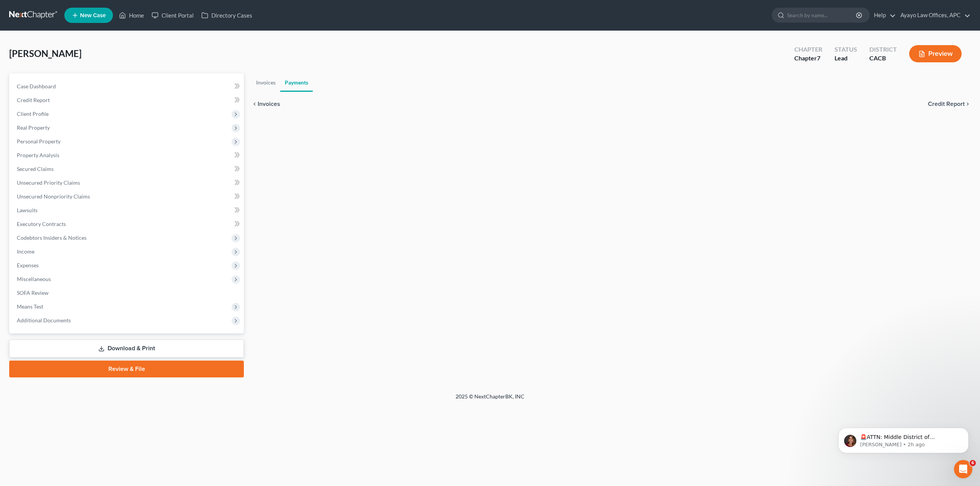  I want to click on a: Download & Print, so click(126, 348).